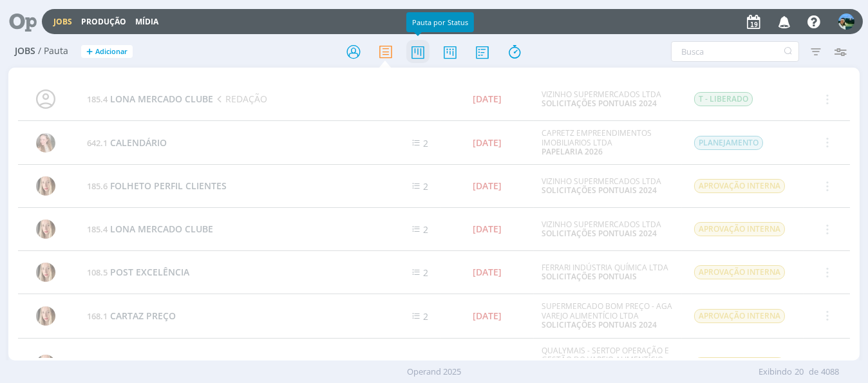 This screenshot has height=383, width=868. I want to click on a: 185.6FOLHETO PERFIL CLIENTES, so click(157, 185).